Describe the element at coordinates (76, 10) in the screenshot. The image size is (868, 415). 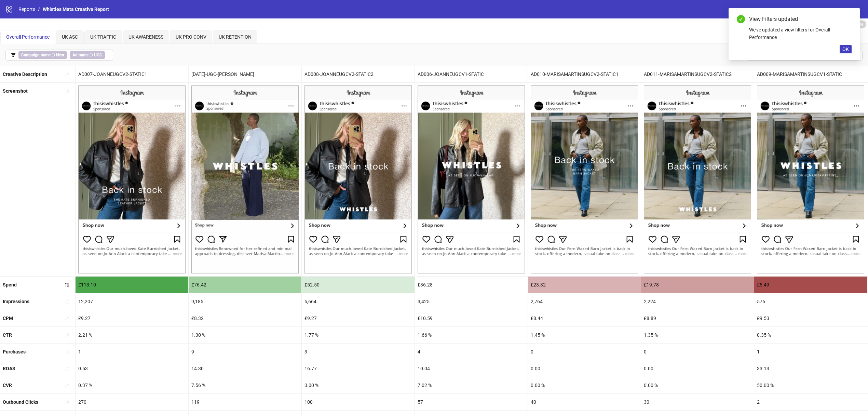
I see `span: Whistles Meta Creative Report` at that location.